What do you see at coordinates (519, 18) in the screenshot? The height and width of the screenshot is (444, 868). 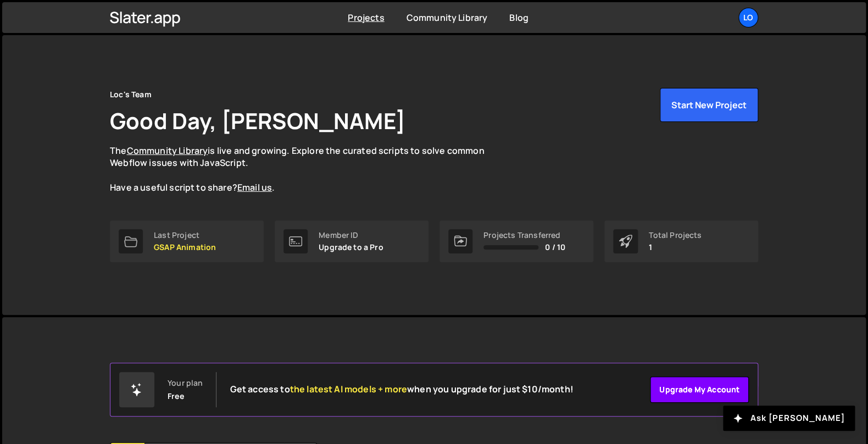 I see `a: Blog` at bounding box center [519, 18].